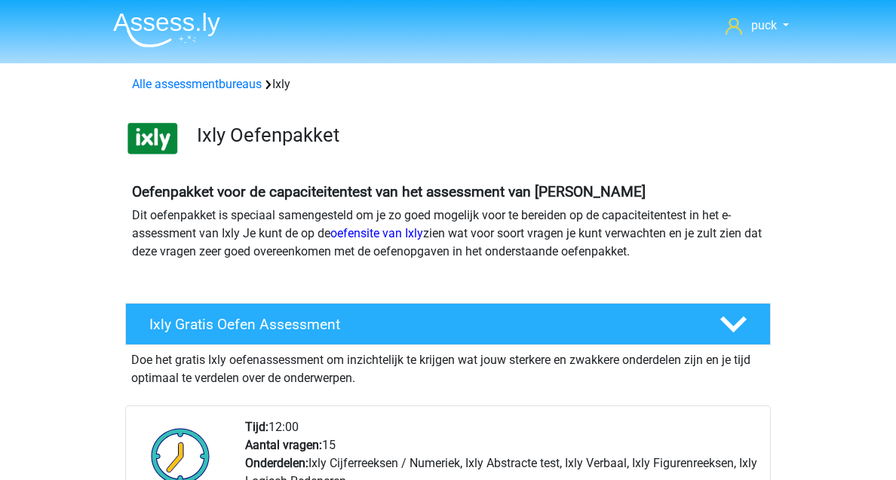  I want to click on p: Dit oefenpakket is speciaal samengesteld om je zo goed mogelijk voor te bereiden op de capaciteit..., so click(448, 234).